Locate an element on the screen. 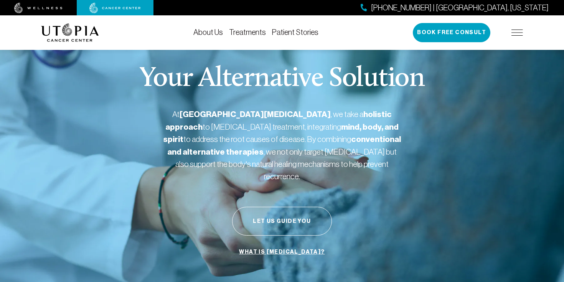  img: wellness is located at coordinates (38, 8).